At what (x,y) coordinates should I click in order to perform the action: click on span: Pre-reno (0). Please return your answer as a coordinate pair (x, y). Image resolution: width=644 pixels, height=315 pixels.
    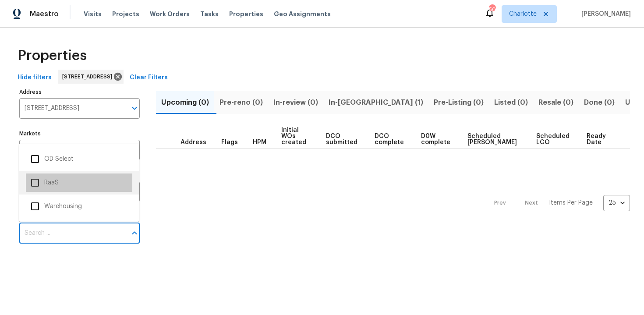
    Looking at the image, I should click on (241, 103).